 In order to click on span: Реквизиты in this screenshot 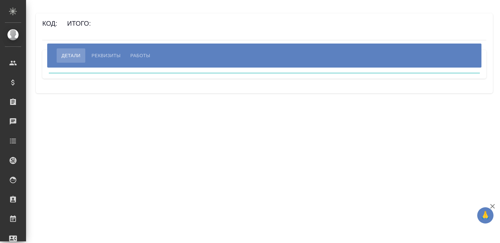, I will do `click(106, 56)`.